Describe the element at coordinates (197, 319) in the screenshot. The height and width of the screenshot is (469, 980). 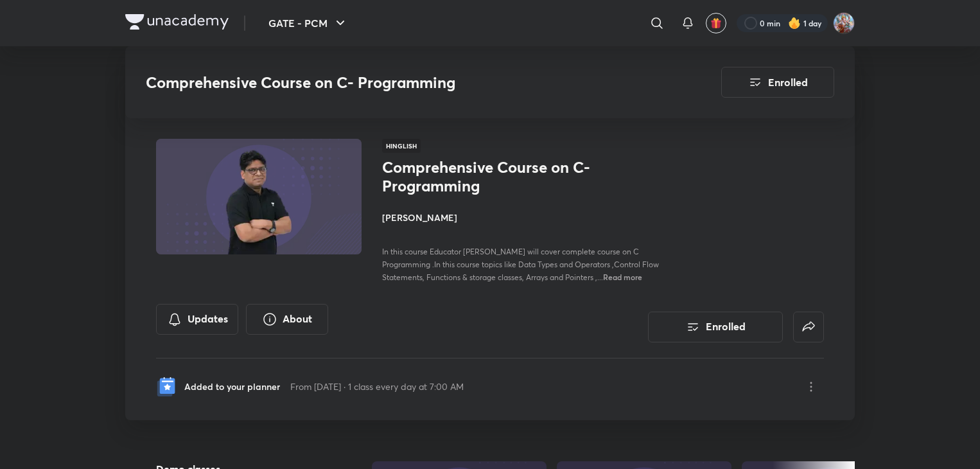
I see `button: Updates` at that location.